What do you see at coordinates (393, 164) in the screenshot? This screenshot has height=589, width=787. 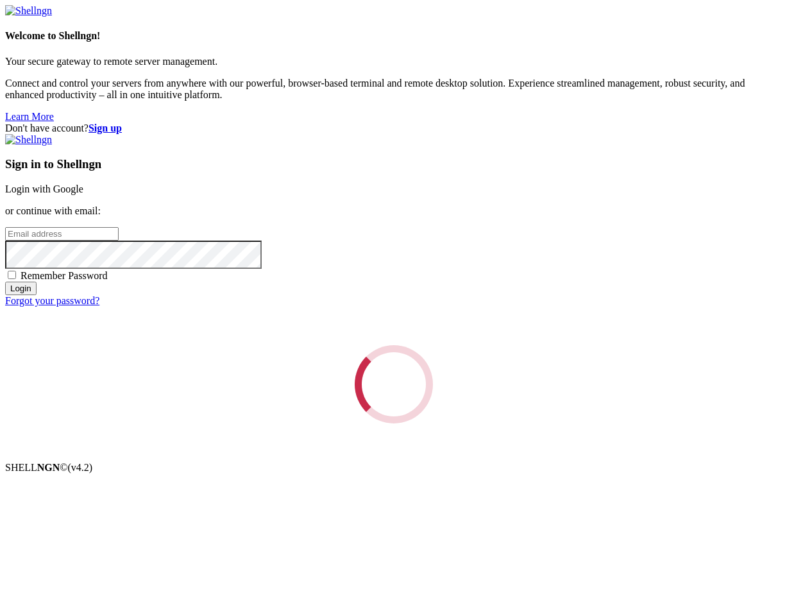 I see `h3: Sign in to Shellngn` at bounding box center [393, 164].